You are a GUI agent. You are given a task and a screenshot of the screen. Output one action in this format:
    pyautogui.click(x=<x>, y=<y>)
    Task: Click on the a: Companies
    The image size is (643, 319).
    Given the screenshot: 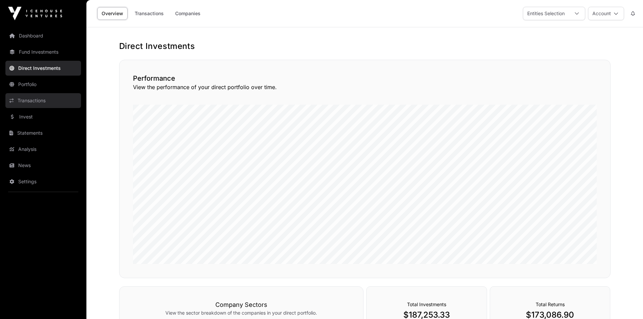 What is the action you would take?
    pyautogui.click(x=188, y=13)
    